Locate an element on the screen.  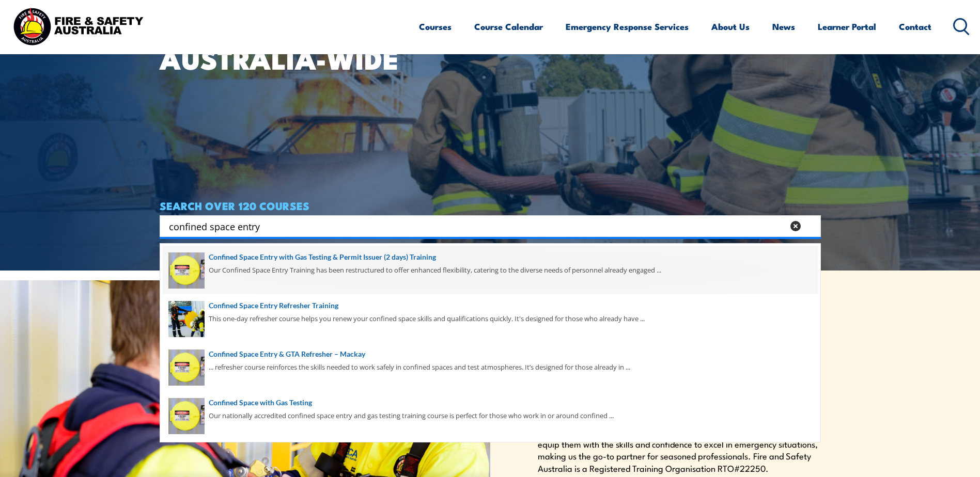
a: Learner Portal is located at coordinates (847, 26).